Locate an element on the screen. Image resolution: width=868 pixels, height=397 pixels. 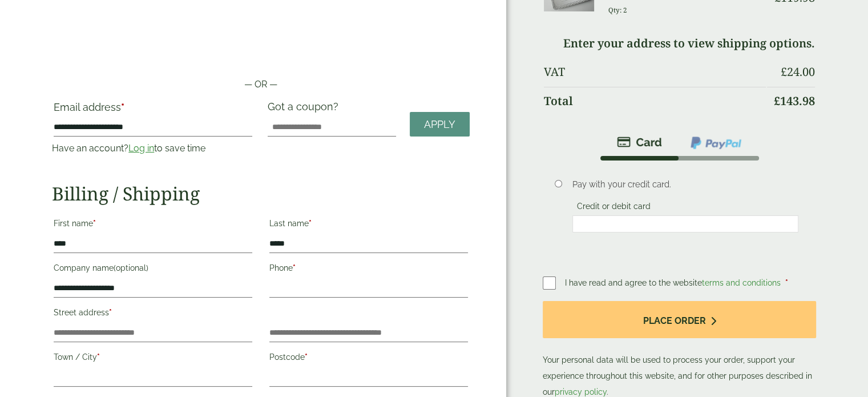
span: I have read and agree to the website is located at coordinates (674, 283).